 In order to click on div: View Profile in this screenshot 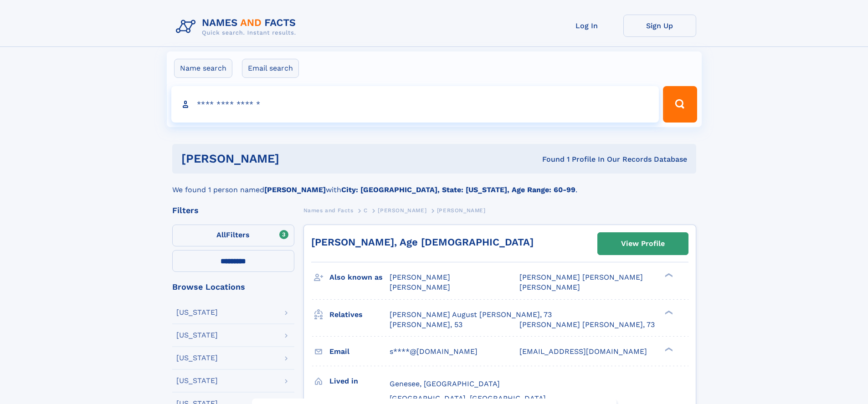, I will do `click(643, 244)`.